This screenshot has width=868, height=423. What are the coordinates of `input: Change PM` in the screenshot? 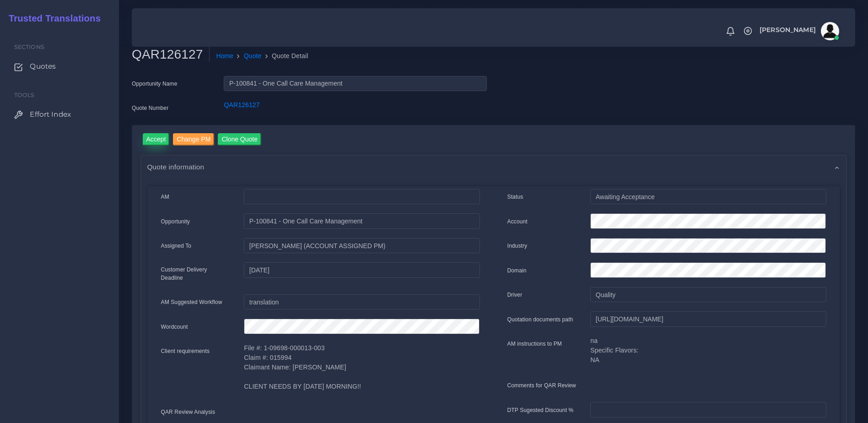 It's located at (194, 139).